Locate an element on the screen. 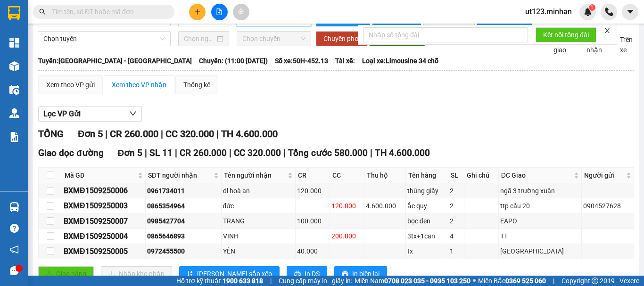  div: bọc đen is located at coordinates (427, 221).